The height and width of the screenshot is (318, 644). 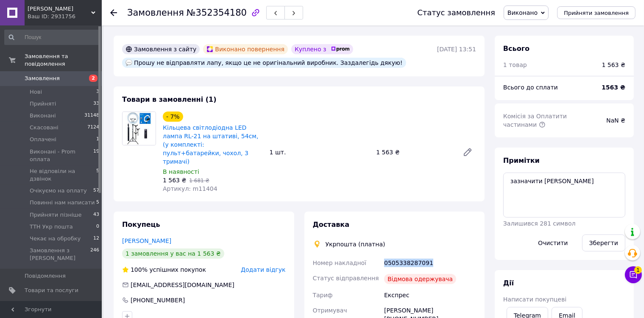 What do you see at coordinates (44, 128) in the screenshot?
I see `span: Скасовані` at bounding box center [44, 128].